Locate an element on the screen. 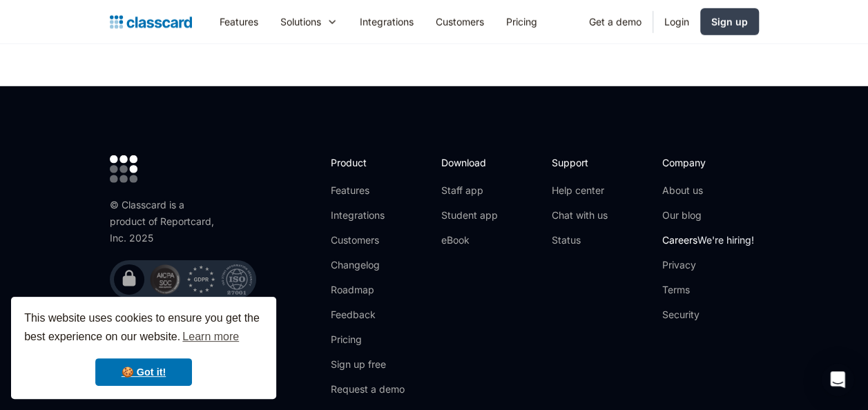 The image size is (868, 410). div: © Classcard is a product of Reportcard, Inc. 2025 is located at coordinates (165, 221).